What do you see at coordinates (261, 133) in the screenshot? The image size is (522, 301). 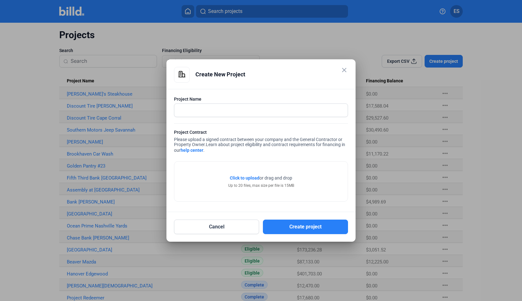 I see `div: Project Contract` at bounding box center [261, 133].